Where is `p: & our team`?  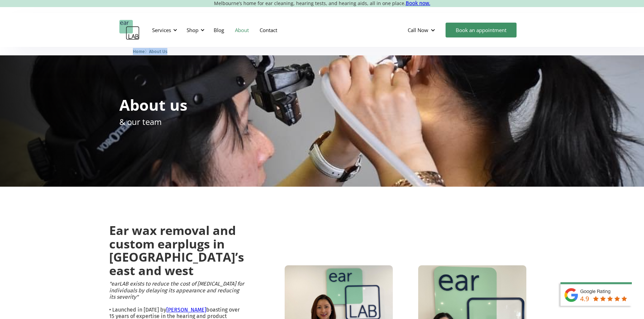
p: & our team is located at coordinates (140, 122).